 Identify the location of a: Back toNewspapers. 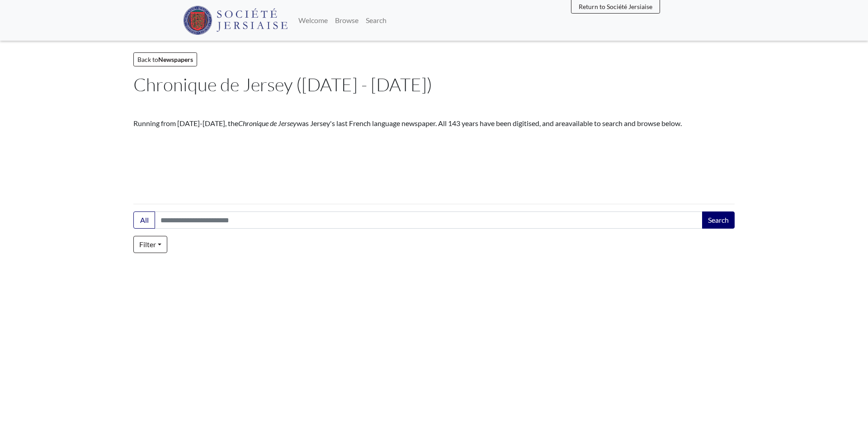
(165, 59).